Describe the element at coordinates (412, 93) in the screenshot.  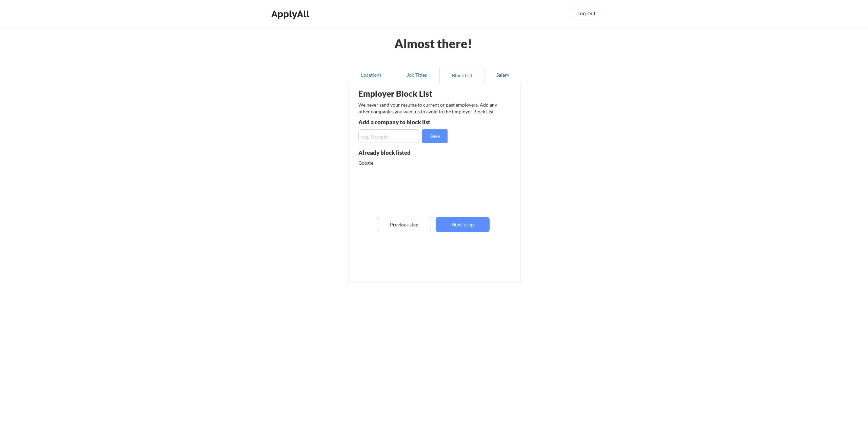
I see `div: Employer Block List` at that location.